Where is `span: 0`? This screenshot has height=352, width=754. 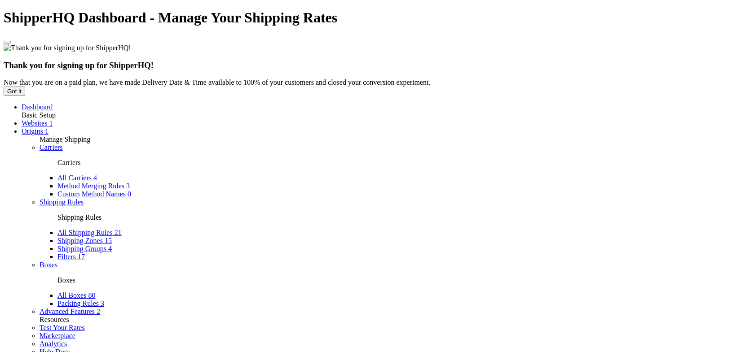 span: 0 is located at coordinates (129, 194).